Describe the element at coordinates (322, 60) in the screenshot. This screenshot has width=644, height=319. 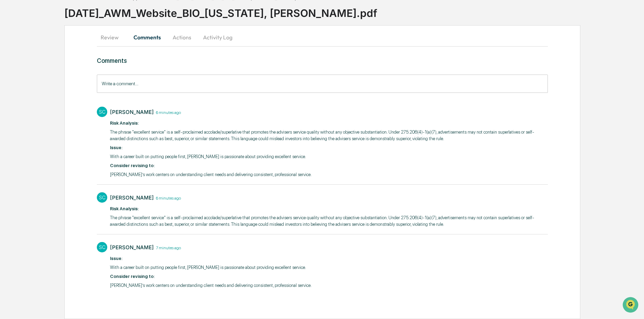
I see `h3: Comments` at that location.